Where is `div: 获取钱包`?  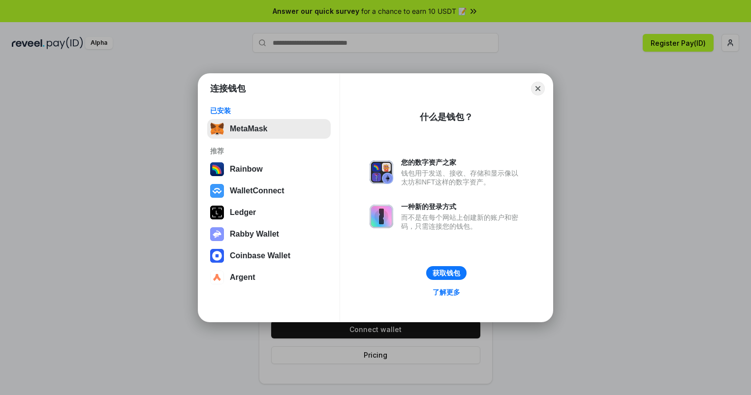 div: 获取钱包 is located at coordinates (446, 273).